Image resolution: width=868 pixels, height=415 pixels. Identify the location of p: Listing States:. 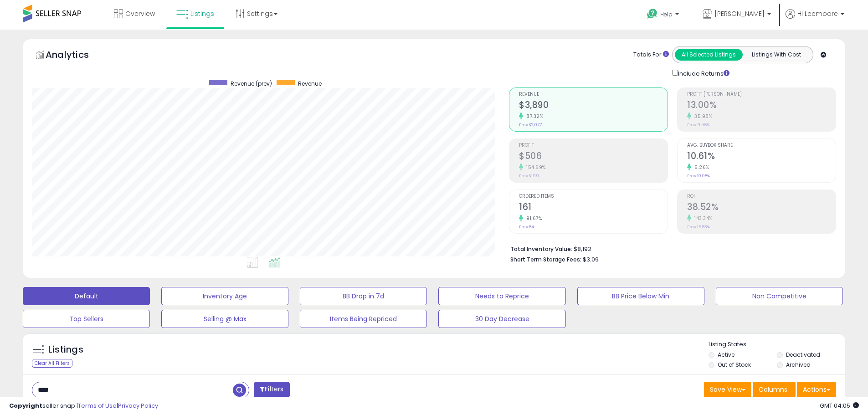
(777, 345).